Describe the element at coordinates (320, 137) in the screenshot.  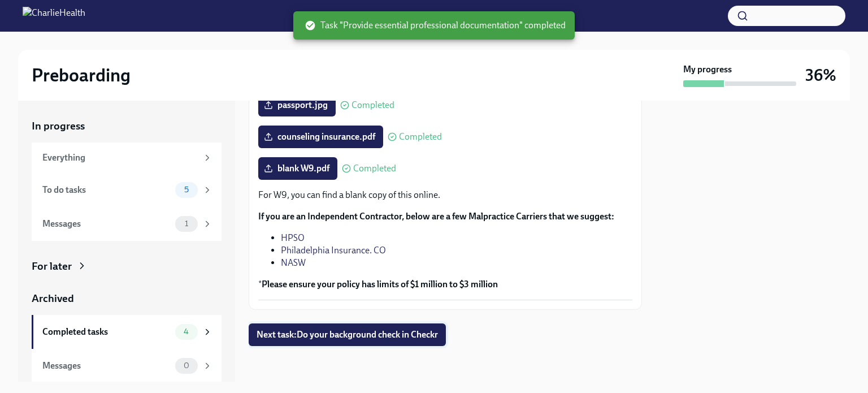
I see `span: counseling insurance.pdf` at that location.